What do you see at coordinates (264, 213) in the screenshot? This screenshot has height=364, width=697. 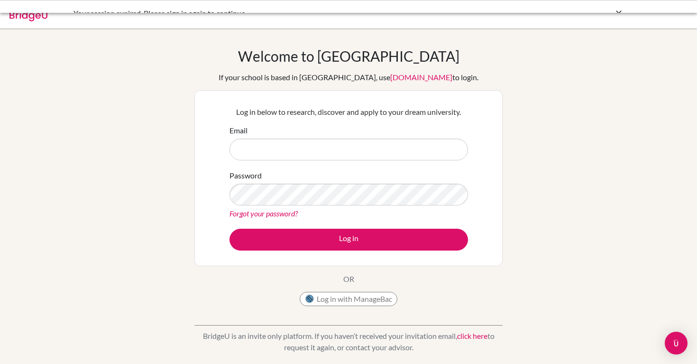 I see `a: Forgot your password?` at bounding box center [264, 213].